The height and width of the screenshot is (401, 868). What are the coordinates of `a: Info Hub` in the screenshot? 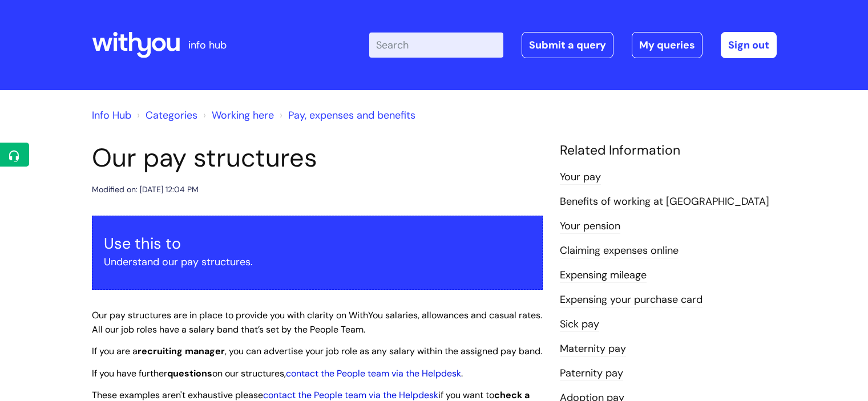 It's located at (111, 116).